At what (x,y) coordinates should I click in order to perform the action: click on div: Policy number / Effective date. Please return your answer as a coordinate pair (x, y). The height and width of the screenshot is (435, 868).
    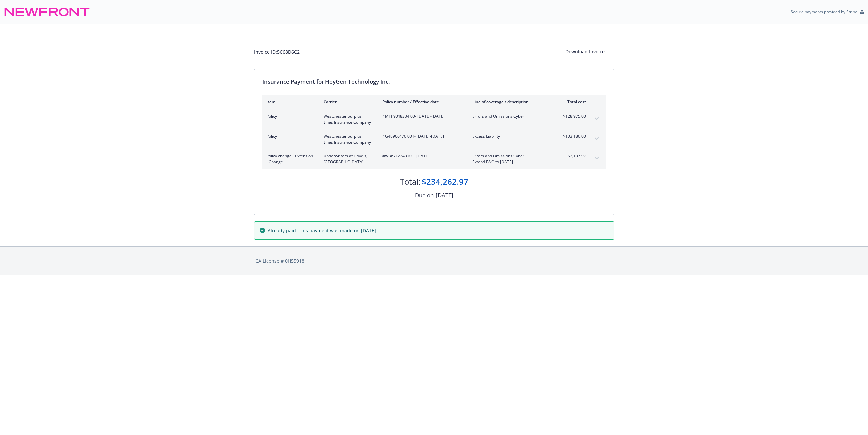
    Looking at the image, I should click on (422, 102).